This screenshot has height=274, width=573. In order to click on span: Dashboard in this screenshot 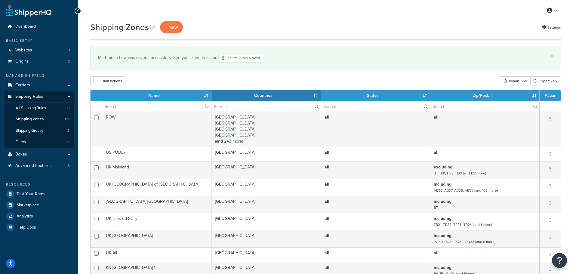, I will do `click(26, 26)`.